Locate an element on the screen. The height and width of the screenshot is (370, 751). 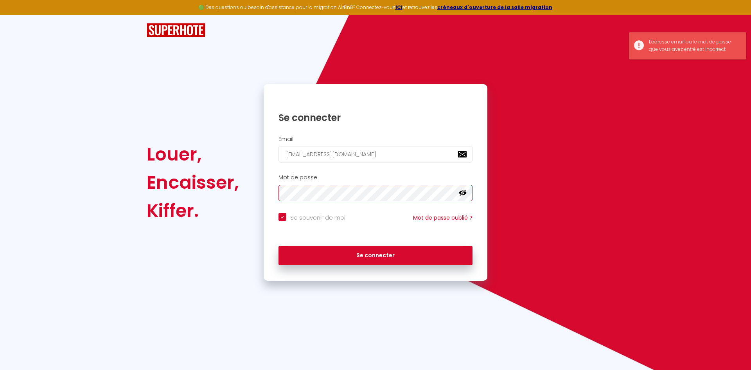
div: L'adresse email ou le mot de passe que vous avez entré est incorrect is located at coordinates (694, 46).